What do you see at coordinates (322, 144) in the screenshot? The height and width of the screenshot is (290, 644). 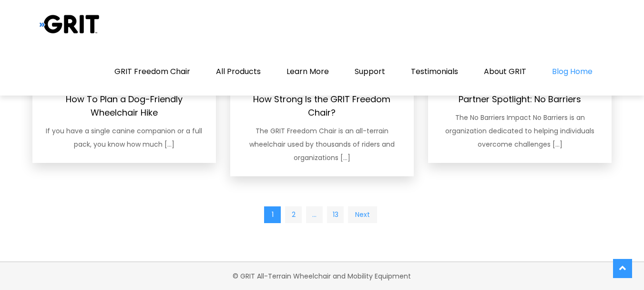 I see `p: The GRIT Freedom Chair is an all-terrain wheelchair used by thousands of riders and organizations...` at bounding box center [322, 144].